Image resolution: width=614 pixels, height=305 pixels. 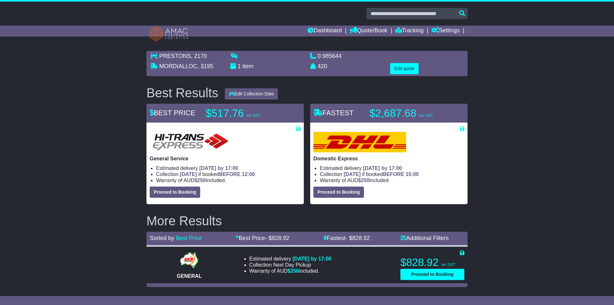 I want to click on span: 15:00, so click(x=412, y=174).